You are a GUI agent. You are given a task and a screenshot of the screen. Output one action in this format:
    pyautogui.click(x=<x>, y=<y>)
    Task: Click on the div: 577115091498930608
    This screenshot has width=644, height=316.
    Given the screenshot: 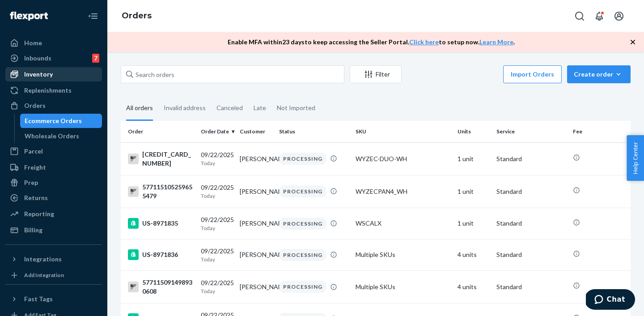 What is the action you would take?
    pyautogui.click(x=161, y=287)
    